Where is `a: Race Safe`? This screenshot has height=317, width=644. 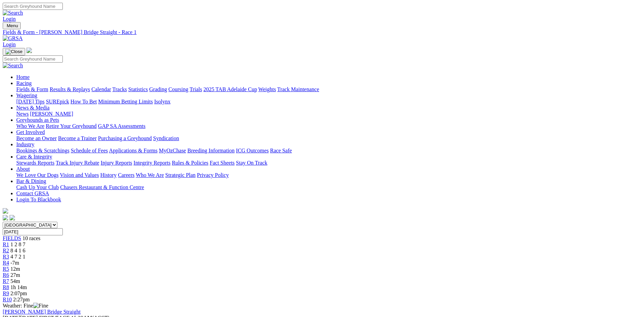
a: Race Safe is located at coordinates (281, 151).